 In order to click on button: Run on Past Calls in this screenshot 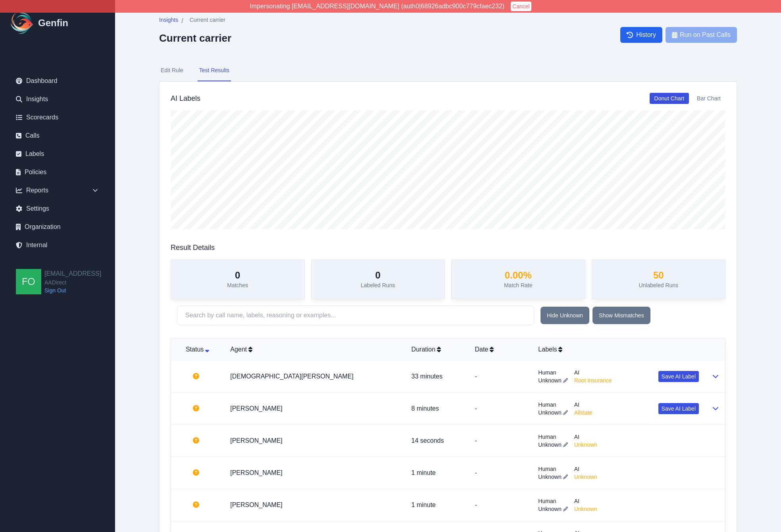, I will do `click(701, 35)`.